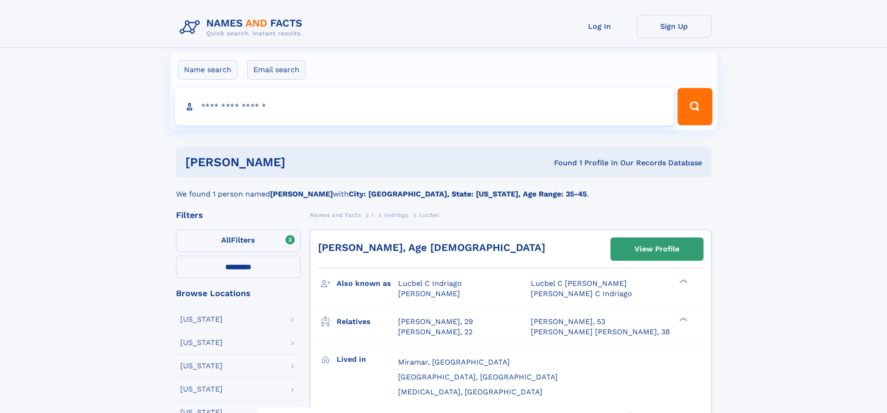 The width and height of the screenshot is (887, 413). Describe the element at coordinates (276, 70) in the screenshot. I see `label: Email search` at that location.